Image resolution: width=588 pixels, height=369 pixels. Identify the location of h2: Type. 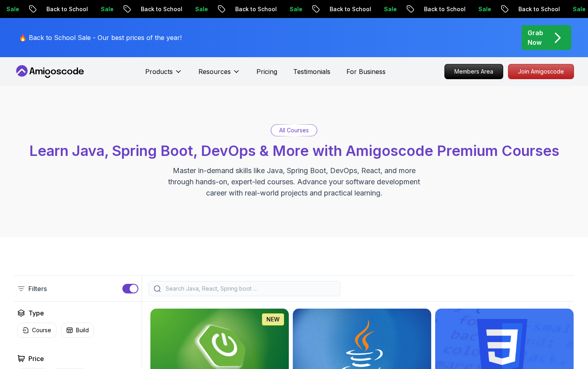
(36, 313).